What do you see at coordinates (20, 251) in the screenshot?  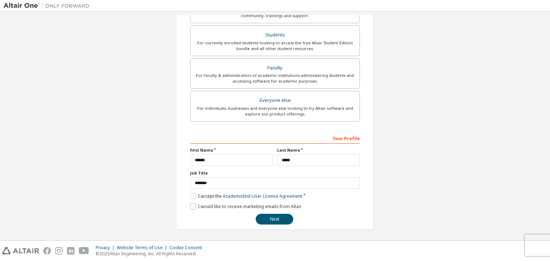 I see `img: altair_logo.svg` at bounding box center [20, 251].